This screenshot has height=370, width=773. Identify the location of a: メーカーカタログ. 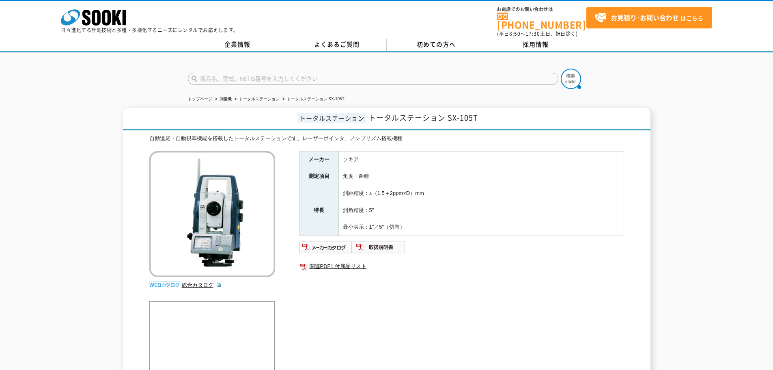
(326, 249).